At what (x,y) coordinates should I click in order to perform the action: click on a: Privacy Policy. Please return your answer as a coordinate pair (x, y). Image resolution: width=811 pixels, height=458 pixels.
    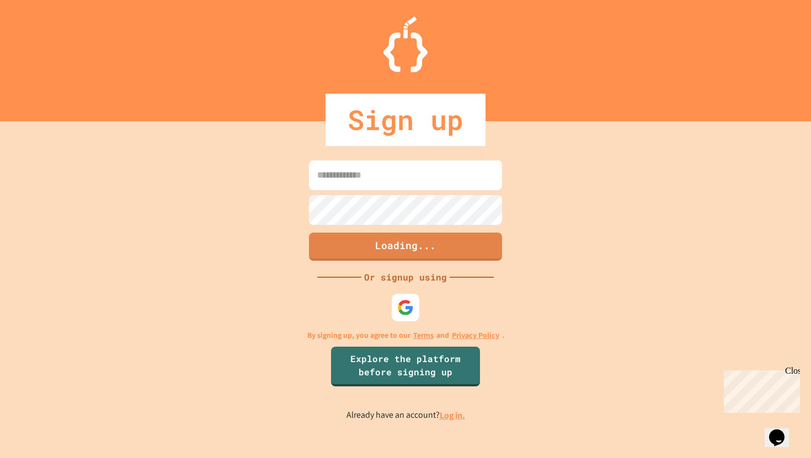
    Looking at the image, I should click on (476, 335).